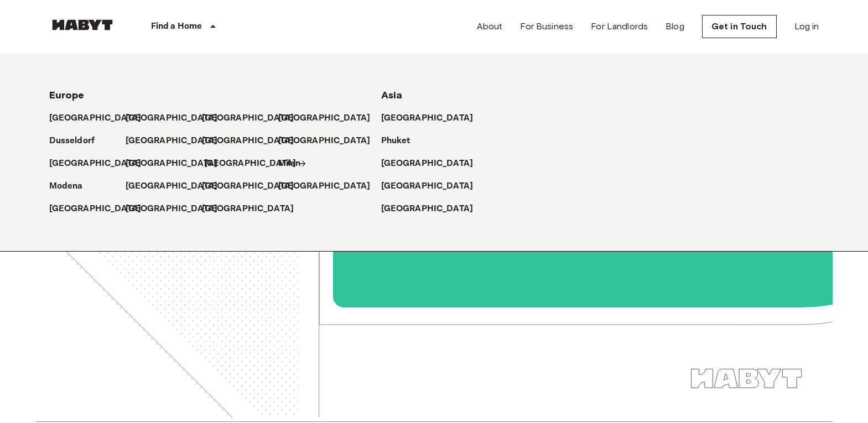 The image size is (868, 423). Describe the element at coordinates (72, 141) in the screenshot. I see `p: Dusseldorf` at that location.